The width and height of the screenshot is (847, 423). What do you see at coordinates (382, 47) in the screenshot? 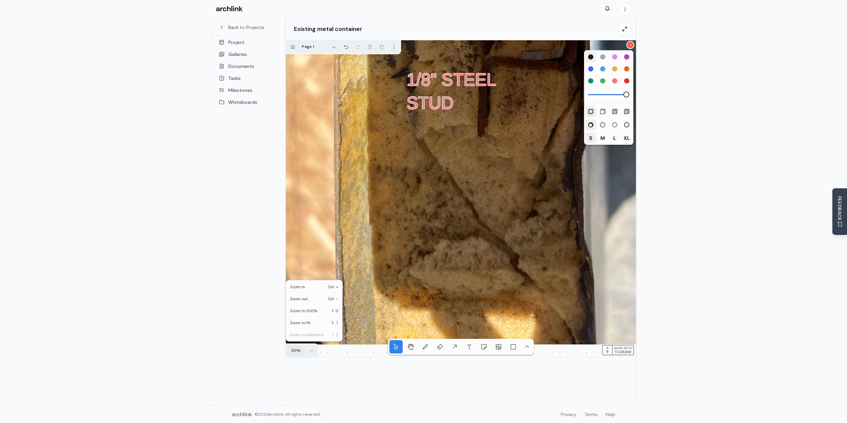
I see `button: Duplicate — Ctrl D` at bounding box center [382, 47].